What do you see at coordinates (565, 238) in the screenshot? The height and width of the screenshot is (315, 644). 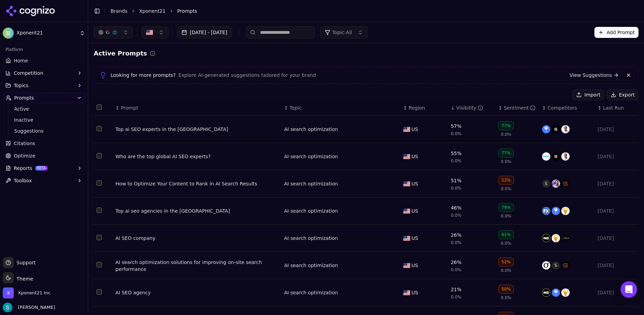 I see `img: seo.ai` at bounding box center [565, 238].